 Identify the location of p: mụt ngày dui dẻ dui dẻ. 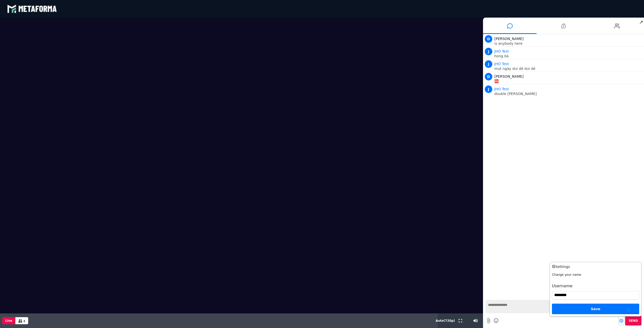
(568, 68).